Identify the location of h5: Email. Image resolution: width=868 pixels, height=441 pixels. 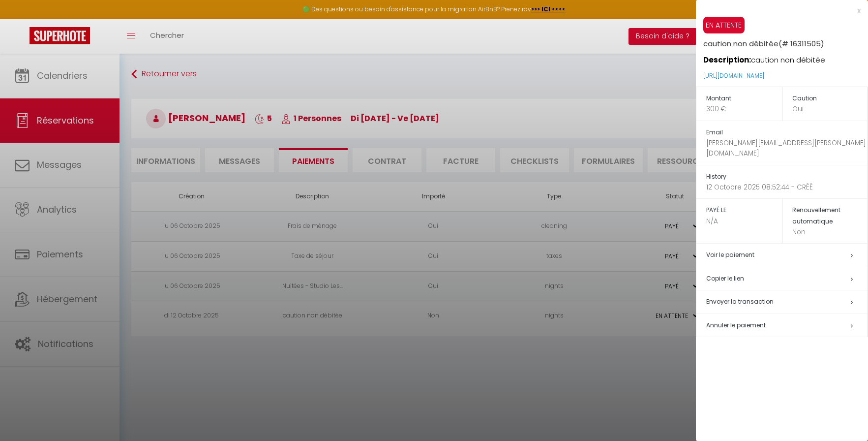
(787, 132).